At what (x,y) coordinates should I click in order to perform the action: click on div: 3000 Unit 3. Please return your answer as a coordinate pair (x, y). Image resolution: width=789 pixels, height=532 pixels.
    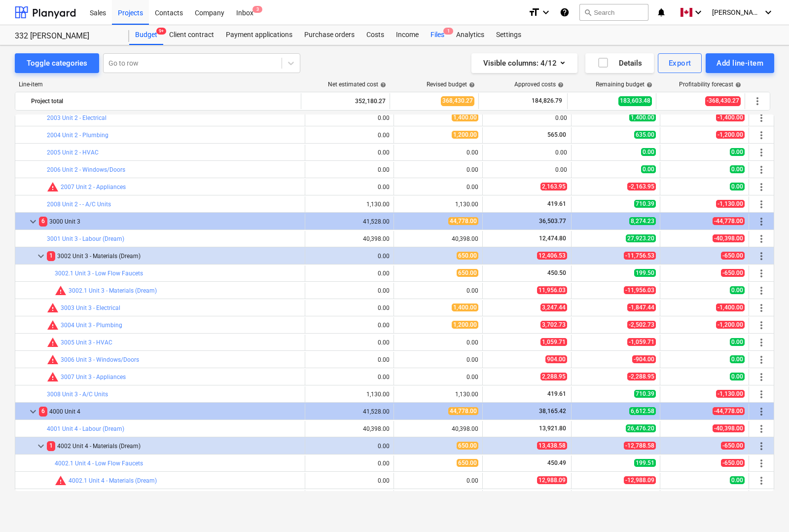
    Looking at the image, I should click on (170, 221).